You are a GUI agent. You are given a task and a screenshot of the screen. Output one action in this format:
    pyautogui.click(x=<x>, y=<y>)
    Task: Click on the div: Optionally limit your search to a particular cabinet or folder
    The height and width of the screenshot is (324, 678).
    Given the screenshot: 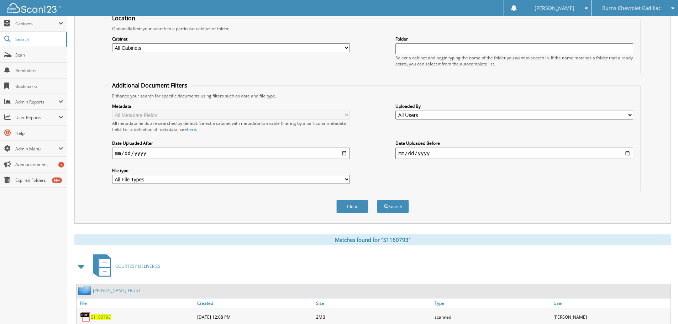 What is the action you would take?
    pyautogui.click(x=373, y=28)
    